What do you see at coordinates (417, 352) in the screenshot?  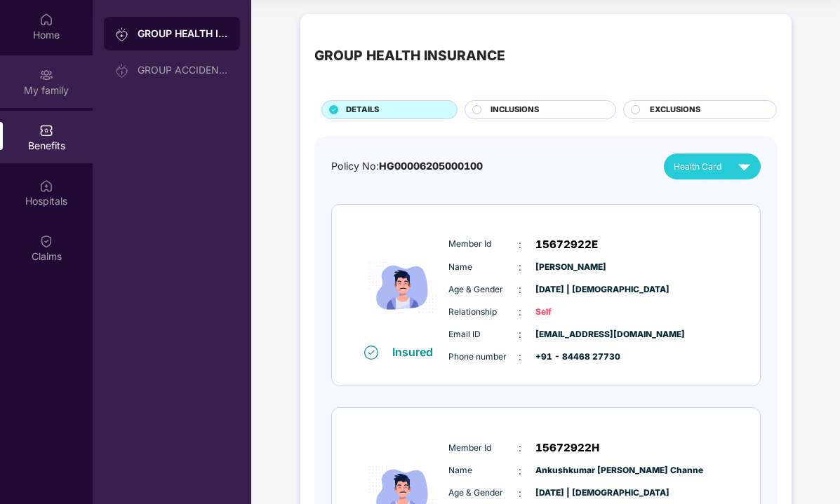 I see `div: Insured` at bounding box center [417, 352].